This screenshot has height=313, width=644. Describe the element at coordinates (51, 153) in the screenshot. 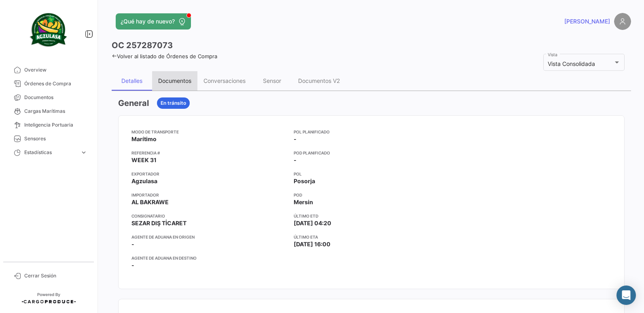

I see `span: Estadísticas` at that location.